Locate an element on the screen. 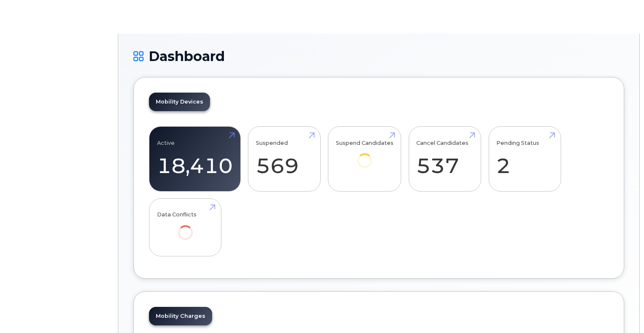 This screenshot has width=644, height=333. a: Suspended 569 is located at coordinates (284, 159).